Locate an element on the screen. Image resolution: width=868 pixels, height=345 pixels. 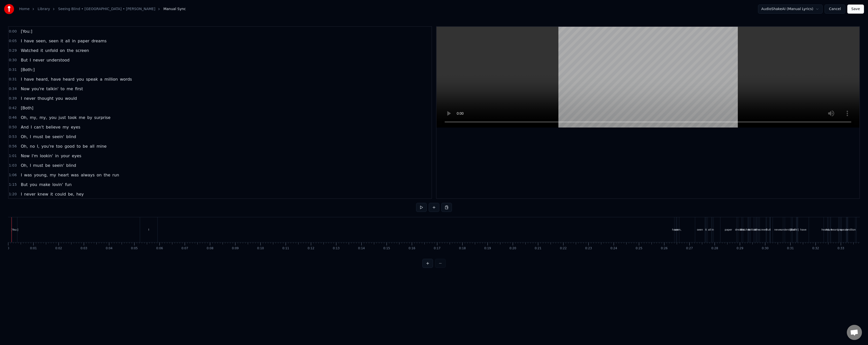
div: million is located at coordinates (851, 230).